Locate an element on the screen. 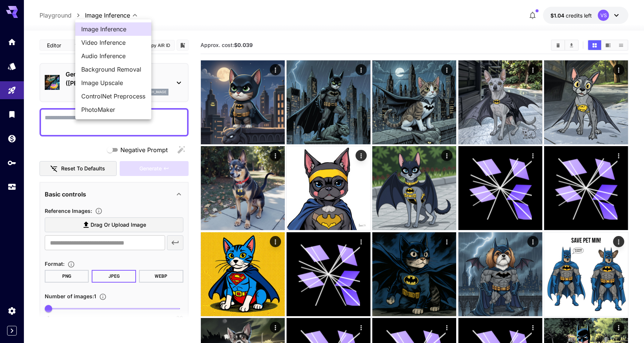 The image size is (644, 343). span: Video Inference is located at coordinates (113, 42).